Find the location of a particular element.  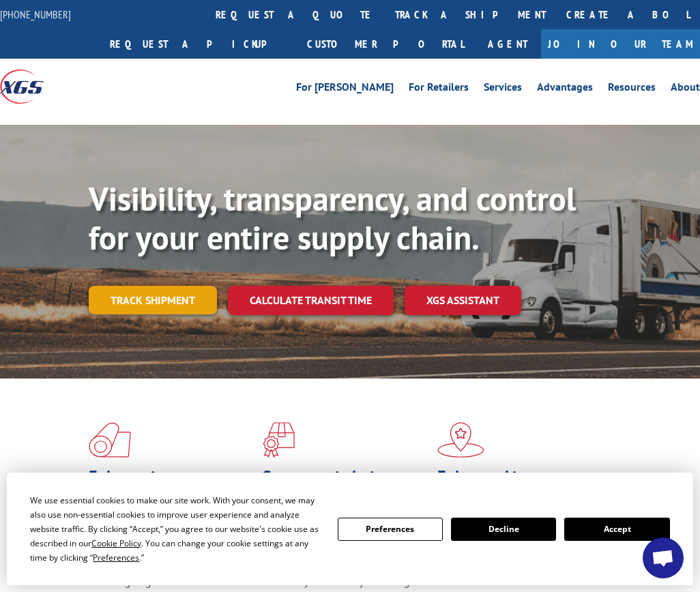

a: Request a pickup is located at coordinates (198, 44).